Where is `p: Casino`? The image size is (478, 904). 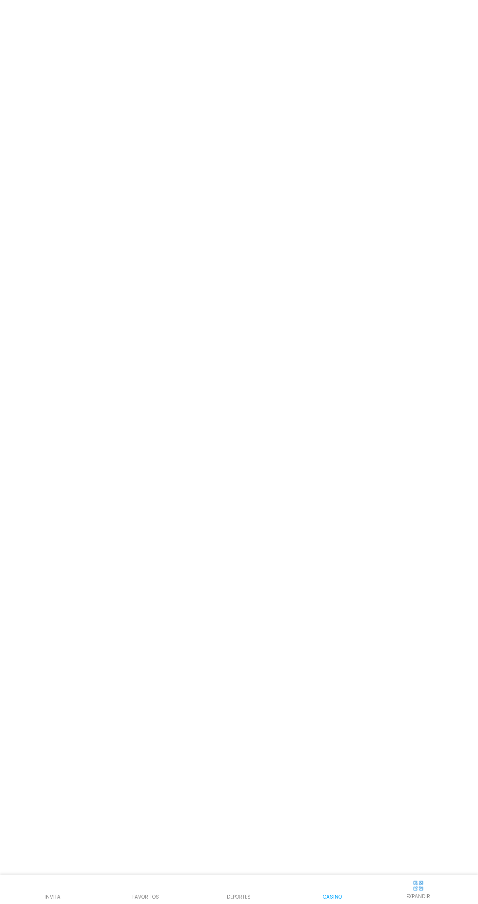
p: Casino is located at coordinates (332, 897).